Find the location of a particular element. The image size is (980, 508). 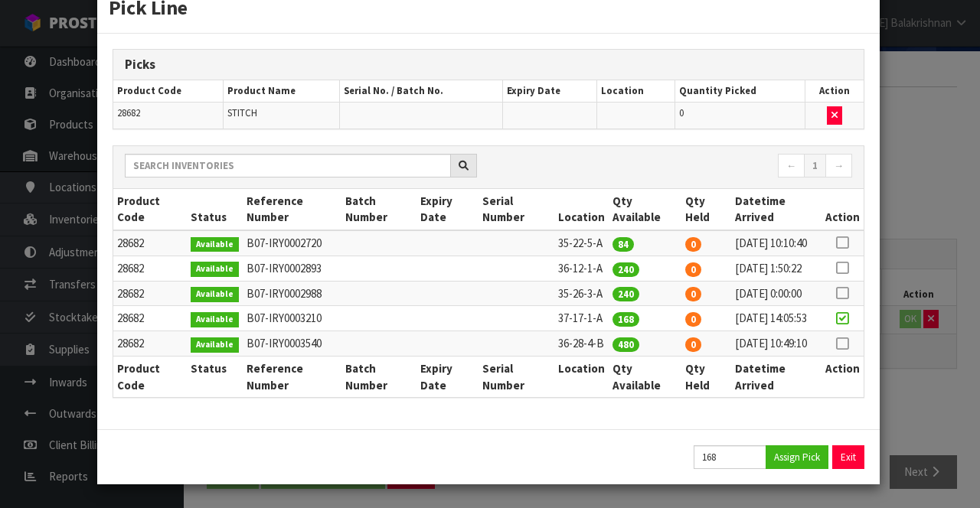

td: B07-IRY0002720 is located at coordinates (292, 242).